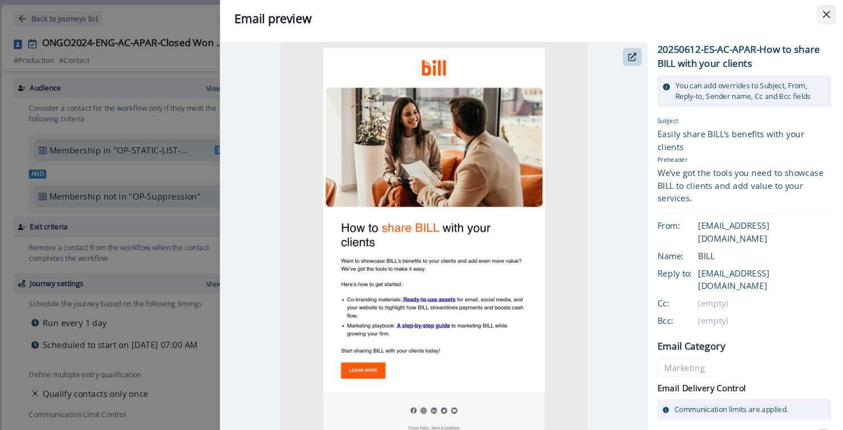 This screenshot has height=430, width=843. Describe the element at coordinates (551, 17) in the screenshot. I see `div: Email preview` at that location.